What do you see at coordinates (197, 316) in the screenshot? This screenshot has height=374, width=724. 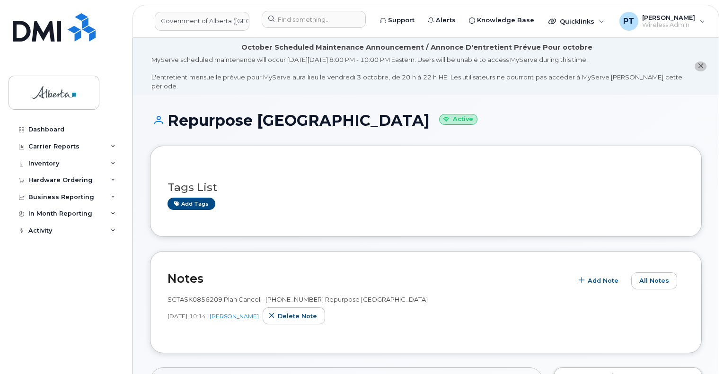 I see `span: 10:14` at bounding box center [197, 316].